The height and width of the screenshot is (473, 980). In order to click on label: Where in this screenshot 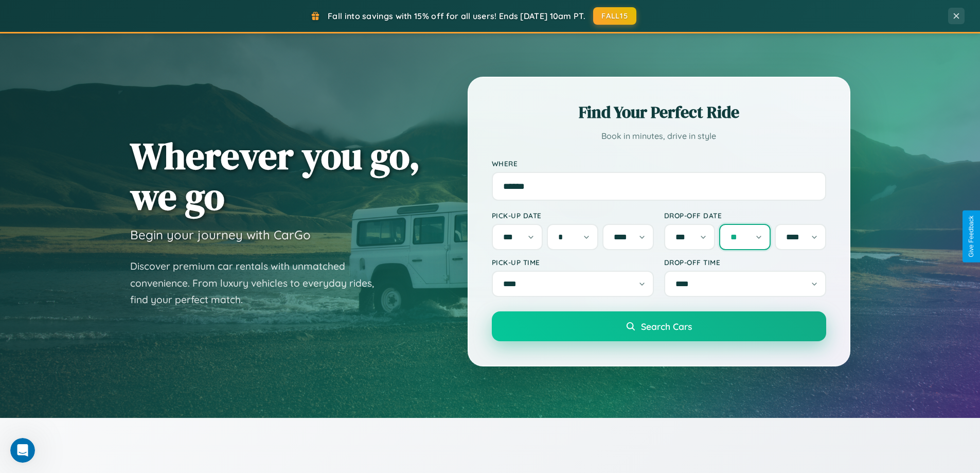, I will do `click(659, 163)`.